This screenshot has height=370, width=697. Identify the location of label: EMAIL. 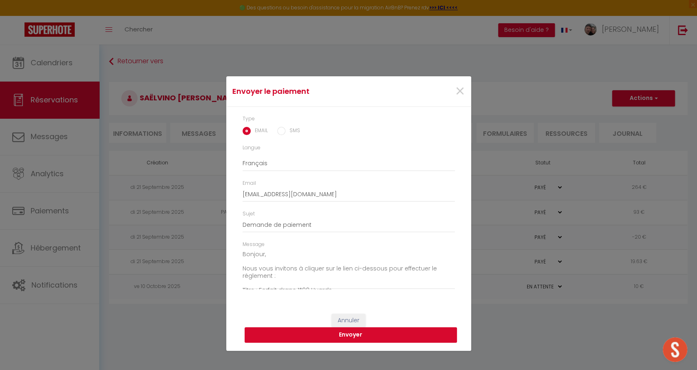
(259, 132).